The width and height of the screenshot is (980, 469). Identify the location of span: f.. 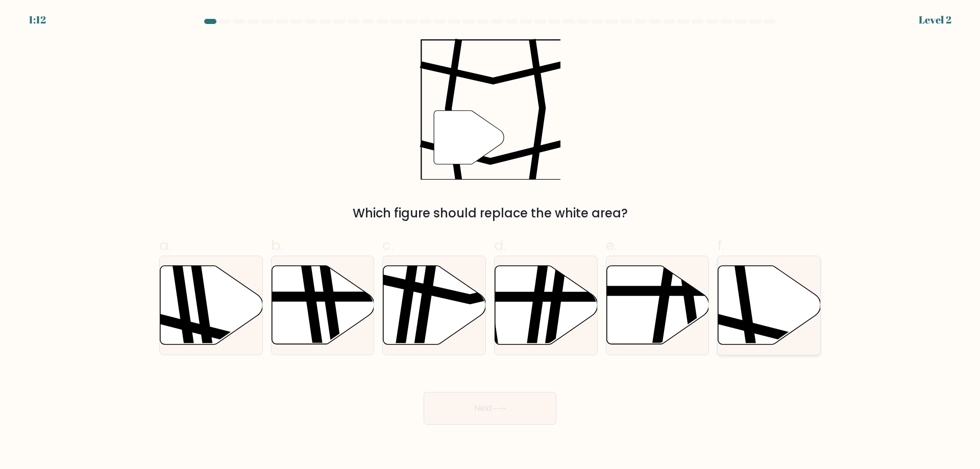
(721, 245).